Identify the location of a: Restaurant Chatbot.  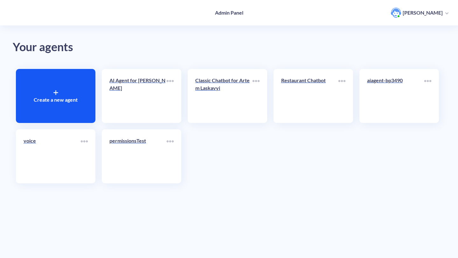
(310, 96).